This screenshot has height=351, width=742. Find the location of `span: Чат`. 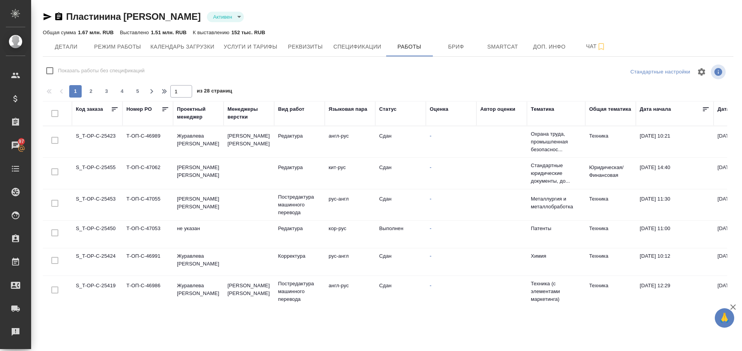

span: Чат is located at coordinates (597, 46).